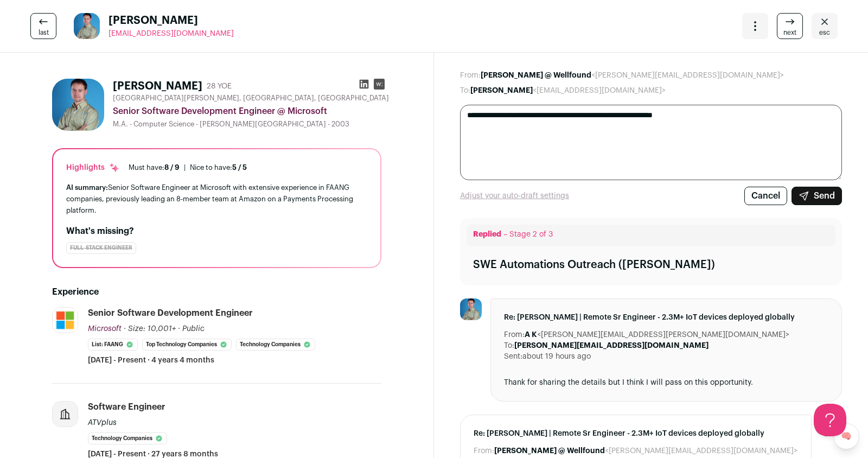 This screenshot has width=868, height=458. What do you see at coordinates (172, 167) in the screenshot?
I see `span: 8 / 9` at bounding box center [172, 167].